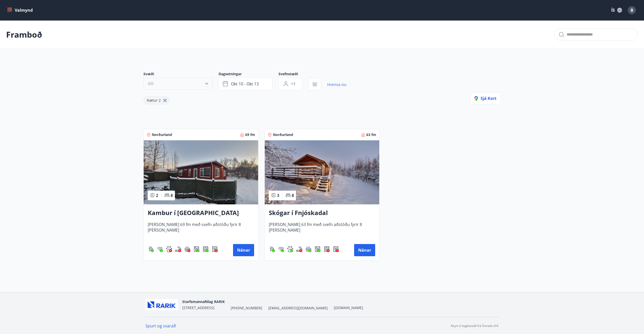 This screenshot has width=644, height=334. I want to click on span: 69 fm, so click(250, 135).